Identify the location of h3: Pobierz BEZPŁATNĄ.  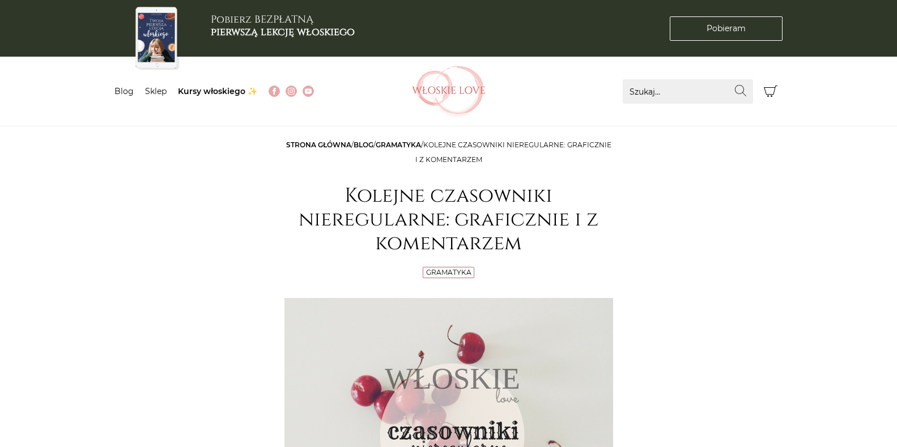
(283, 25).